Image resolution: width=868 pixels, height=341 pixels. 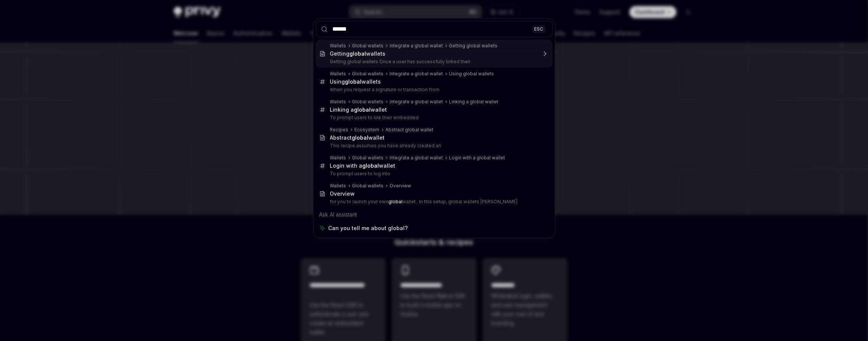 What do you see at coordinates (359, 110) in the screenshot?
I see `div: Linking a wallet` at bounding box center [359, 110].